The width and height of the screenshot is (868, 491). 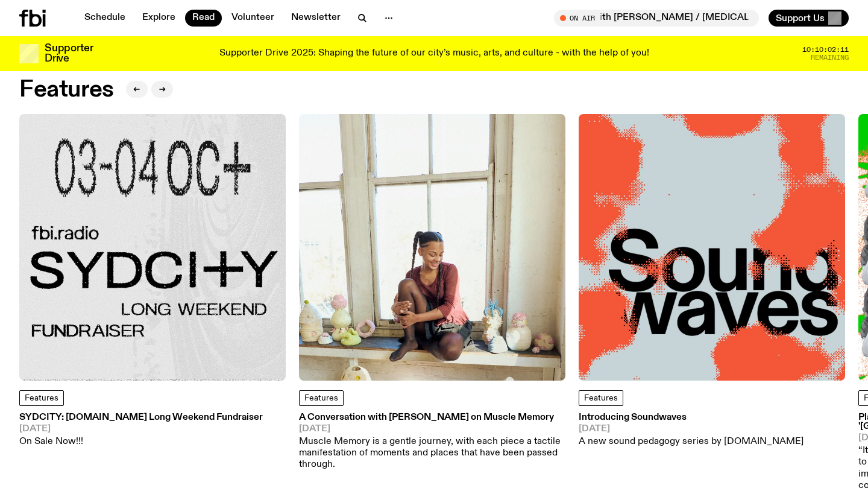 What do you see at coordinates (105, 18) in the screenshot?
I see `a: Schedule` at bounding box center [105, 18].